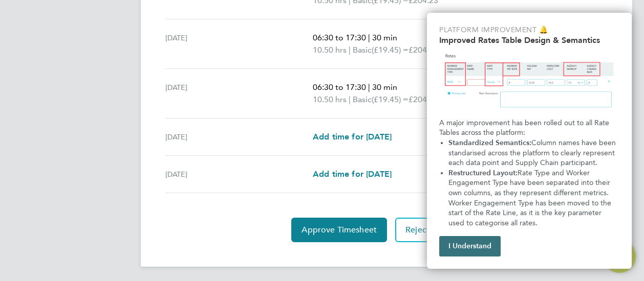 This screenshot has width=644, height=281. What do you see at coordinates (339, 230) in the screenshot?
I see `span: Approve Timesheet` at bounding box center [339, 230].